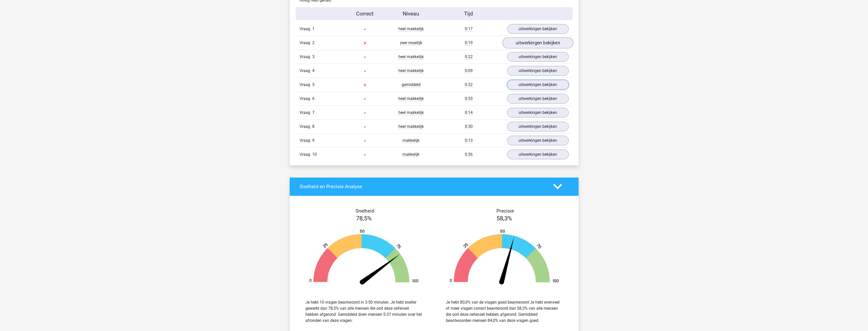  I want to click on span: 10, so click(315, 154).